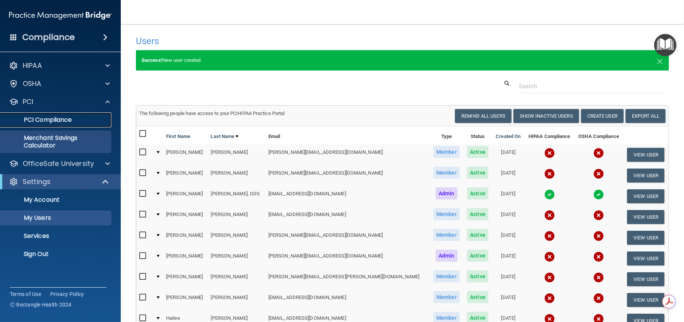 The height and width of the screenshot is (322, 684). Describe the element at coordinates (347, 135) in the screenshot. I see `th: Email` at that location.